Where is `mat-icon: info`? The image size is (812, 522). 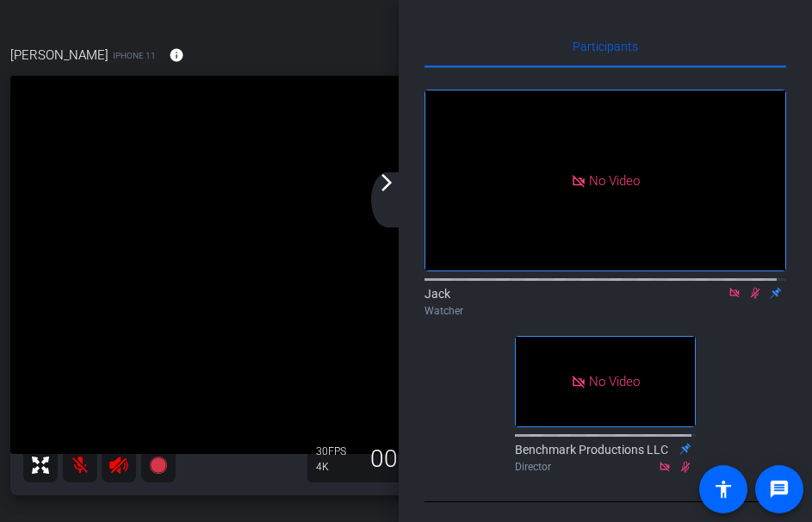
mat-icon: info is located at coordinates (176, 55).